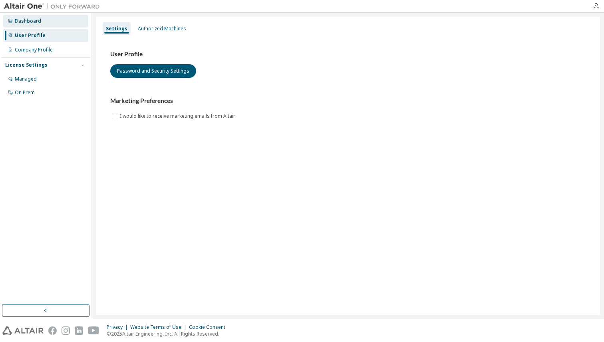 The width and height of the screenshot is (604, 342). I want to click on img: altair_logo.svg, so click(23, 331).